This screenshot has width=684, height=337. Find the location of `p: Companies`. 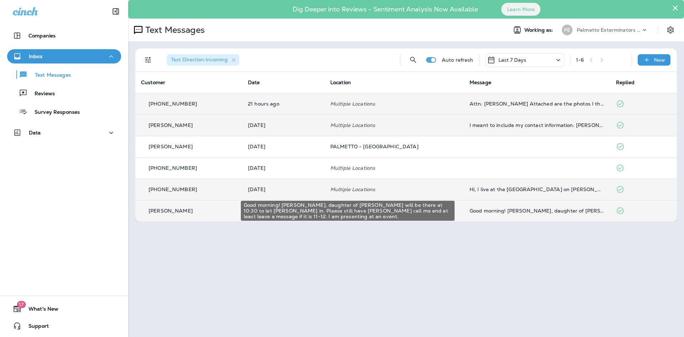

p: Companies is located at coordinates (42, 36).